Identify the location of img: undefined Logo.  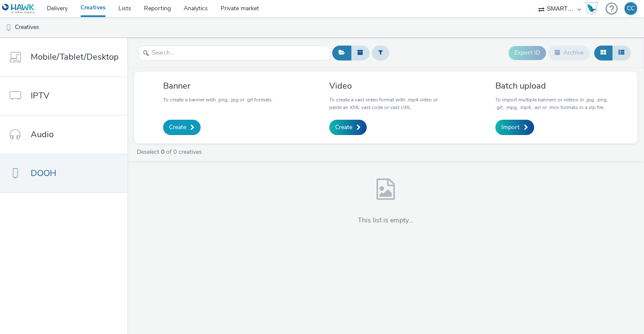
(19, 9).